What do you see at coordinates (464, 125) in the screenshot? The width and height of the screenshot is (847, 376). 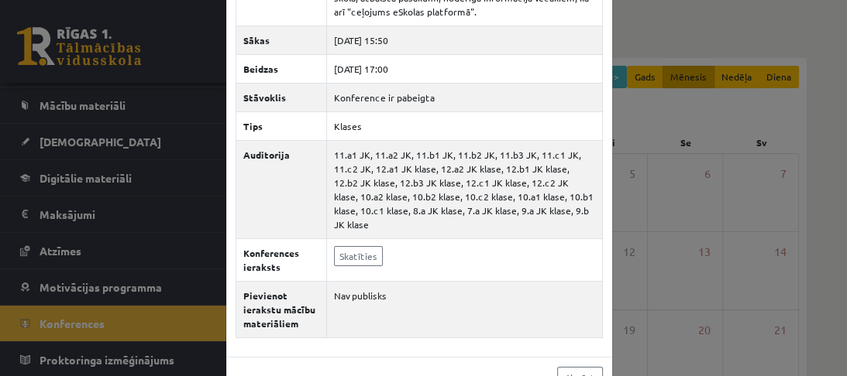 I see `td: Klases` at bounding box center [464, 125].